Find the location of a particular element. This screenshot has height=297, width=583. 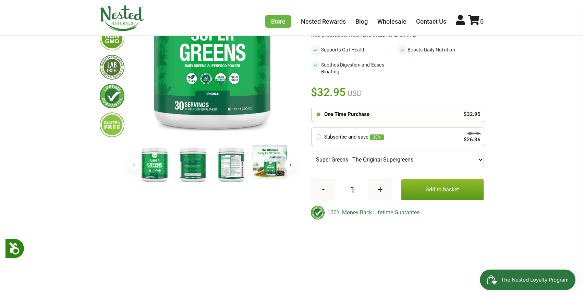

a: Contact Us is located at coordinates (431, 21).